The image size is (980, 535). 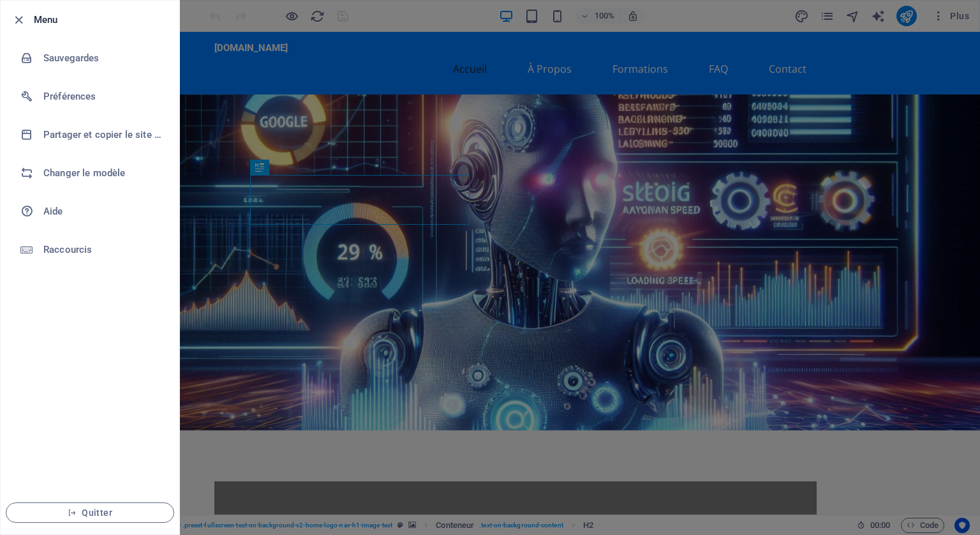 What do you see at coordinates (102, 58) in the screenshot?
I see `h6: Sauvegardes` at bounding box center [102, 58].